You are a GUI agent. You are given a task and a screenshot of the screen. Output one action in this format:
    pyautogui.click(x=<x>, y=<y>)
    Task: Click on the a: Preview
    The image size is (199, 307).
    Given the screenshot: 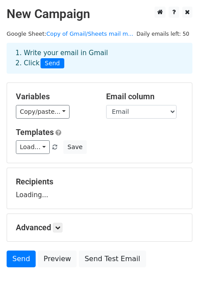 What is the action you would take?
    pyautogui.click(x=57, y=259)
    